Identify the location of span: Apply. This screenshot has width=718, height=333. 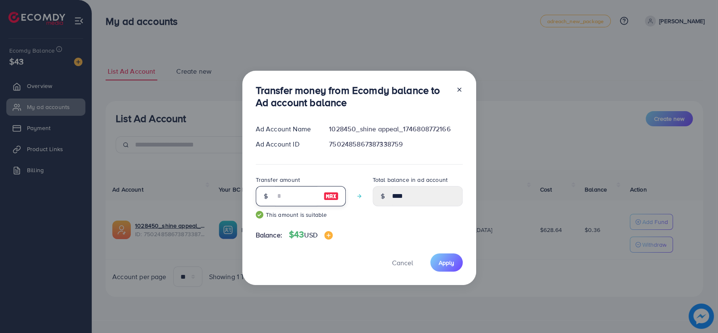
(446, 262).